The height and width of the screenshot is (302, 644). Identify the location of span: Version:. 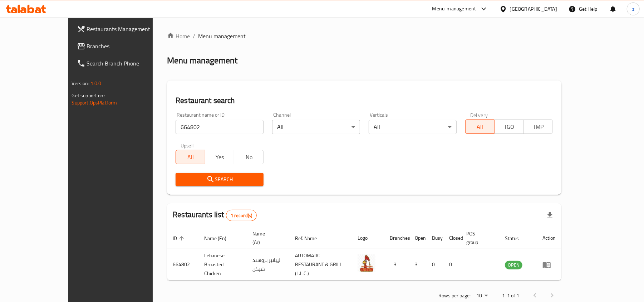
(80, 83).